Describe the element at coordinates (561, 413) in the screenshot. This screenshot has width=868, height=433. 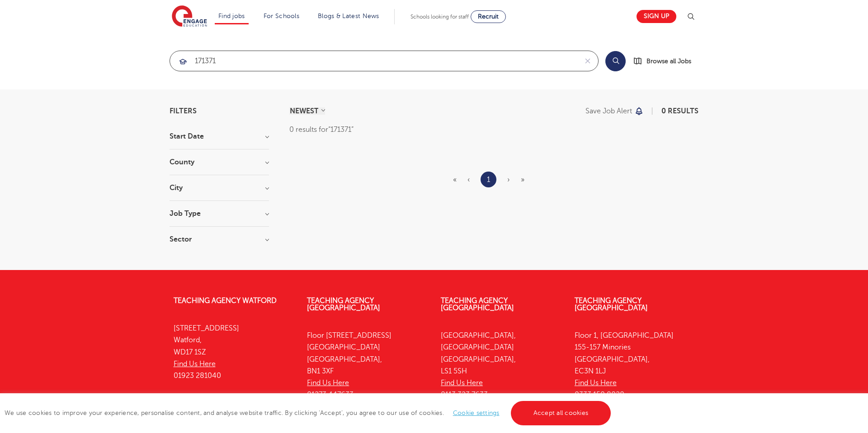
I see `a: Accept all cookies` at that location.